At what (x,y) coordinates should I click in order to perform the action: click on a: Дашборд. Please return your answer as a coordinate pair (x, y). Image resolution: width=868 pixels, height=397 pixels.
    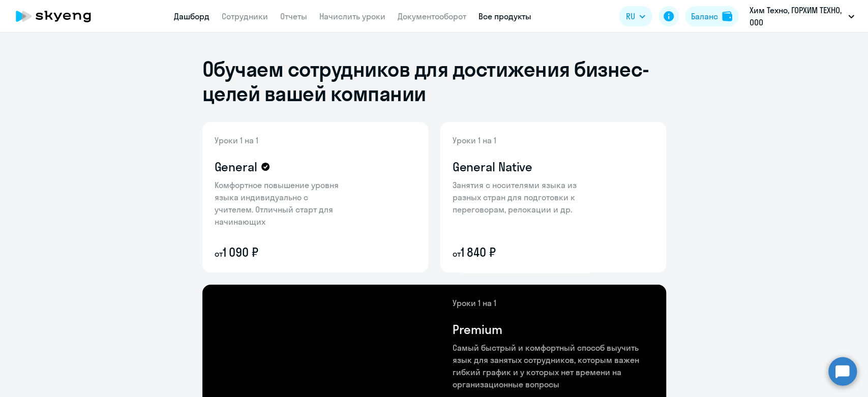
    Looking at the image, I should click on (192, 16).